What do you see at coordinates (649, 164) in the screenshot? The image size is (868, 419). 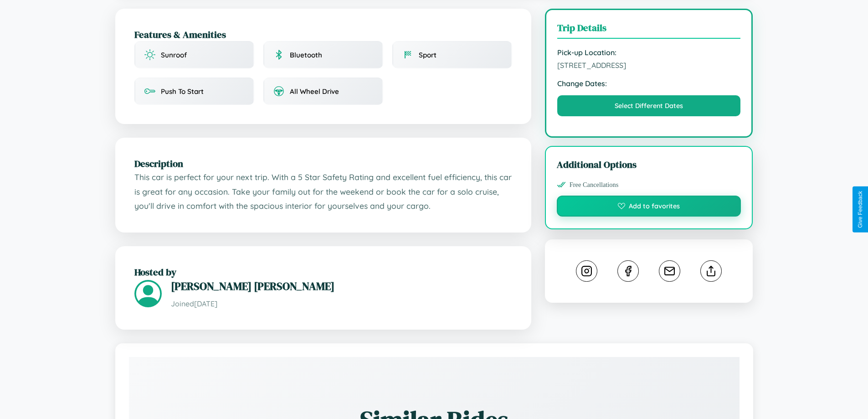 I see `h3: Additional Options` at bounding box center [649, 164].